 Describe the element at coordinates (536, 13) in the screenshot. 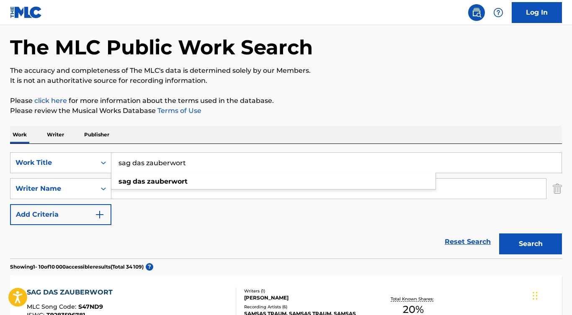

I see `a: Log In` at that location.